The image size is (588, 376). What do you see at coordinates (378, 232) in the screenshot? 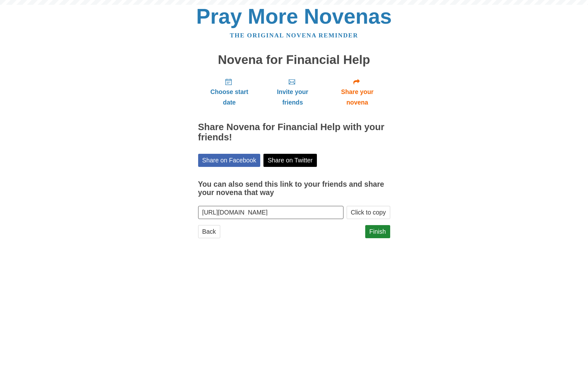
I see `a: Finish` at bounding box center [378, 232].